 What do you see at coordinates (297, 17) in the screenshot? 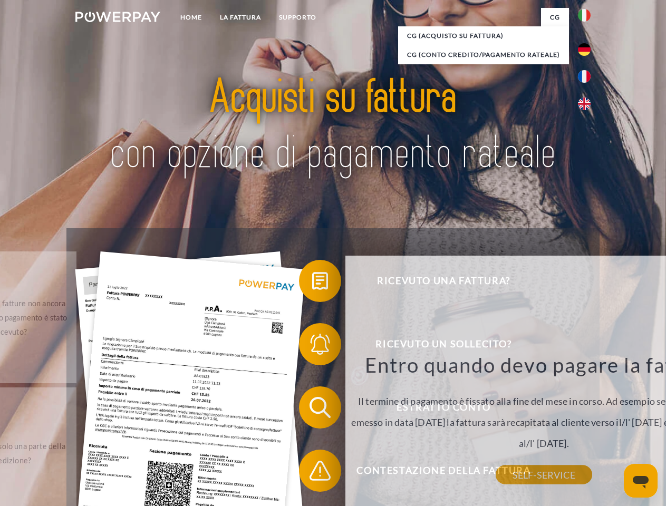
I see `a: Supporto` at bounding box center [297, 17].